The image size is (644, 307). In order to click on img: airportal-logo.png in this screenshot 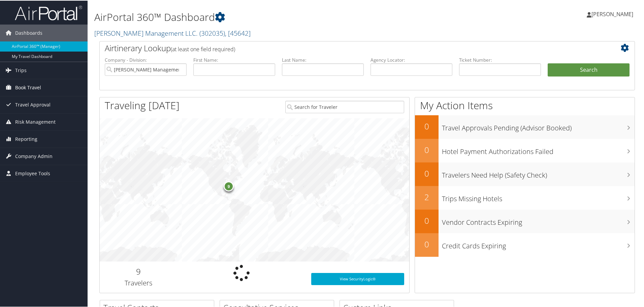, I will do `click(48, 12)`.